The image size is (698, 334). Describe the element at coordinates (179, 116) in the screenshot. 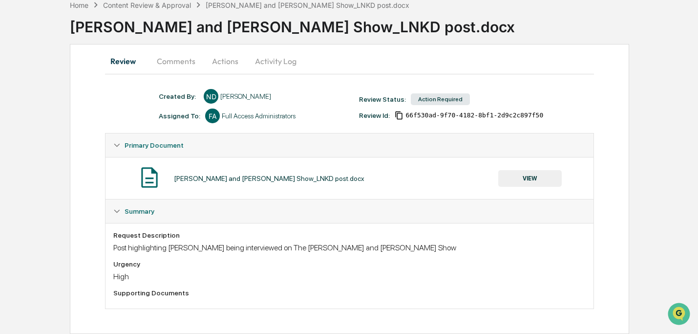

I see `div: Assigned To:` at that location.